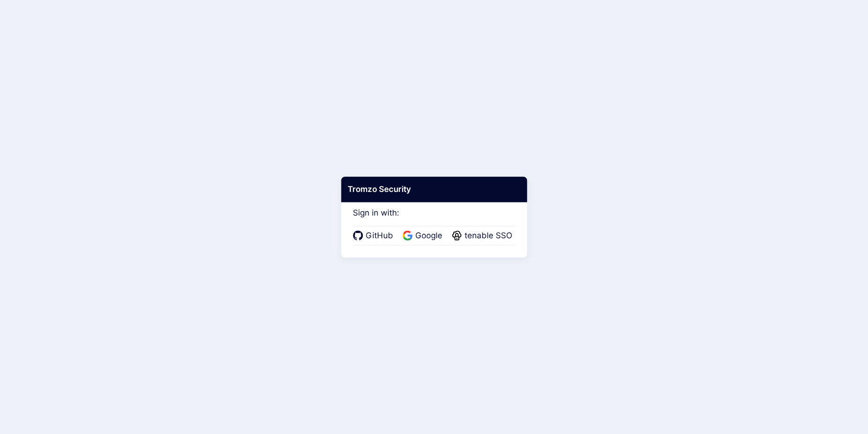  What do you see at coordinates (374, 236) in the screenshot?
I see `a: GitHub` at bounding box center [374, 236].